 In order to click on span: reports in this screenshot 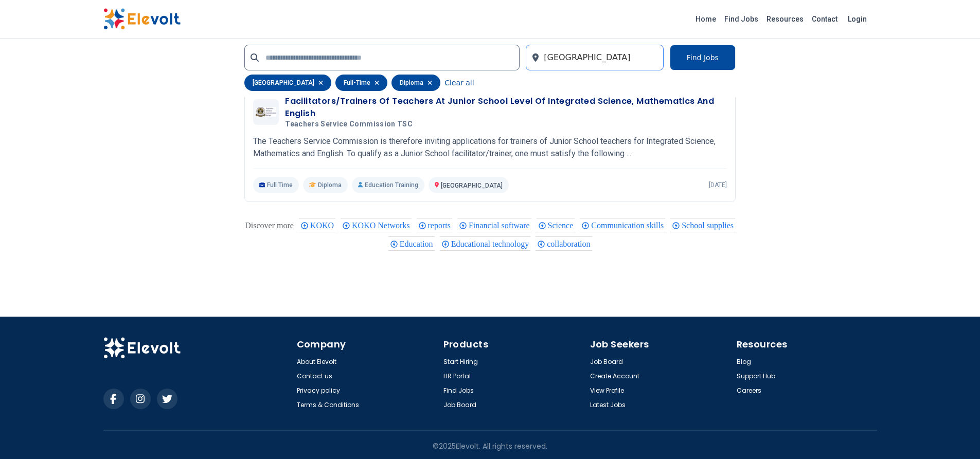, I will do `click(441, 225)`.